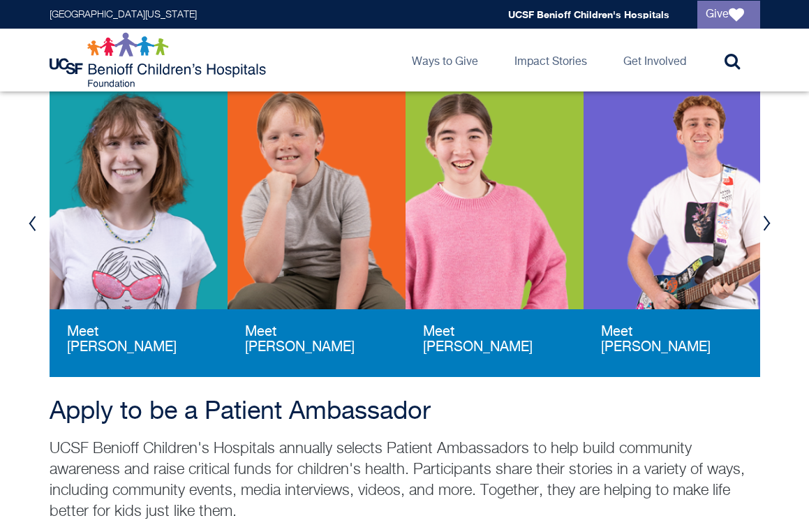  Describe the element at coordinates (494, 199) in the screenshot. I see `a: patient ambassador brady` at that location.